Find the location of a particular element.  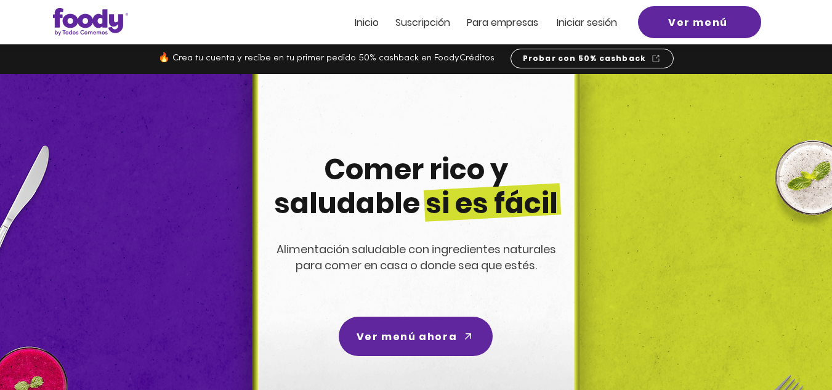

a: Suscripción is located at coordinates (422, 22).